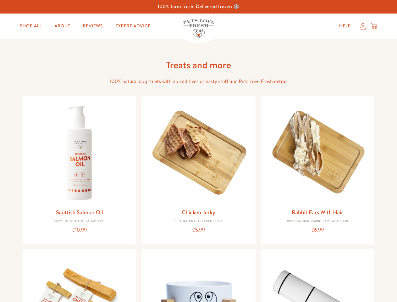  Describe the element at coordinates (198, 153) in the screenshot. I see `img: Chicken Jerky` at that location.